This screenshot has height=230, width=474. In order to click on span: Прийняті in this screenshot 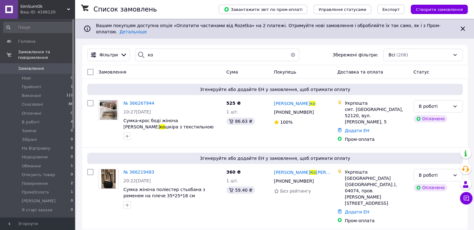, I will do `click(31, 87)`.